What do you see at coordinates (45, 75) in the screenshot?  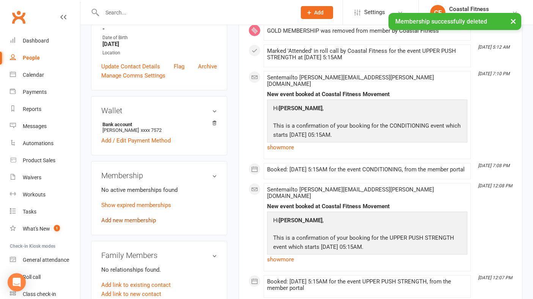 I see `a: Calendar` at bounding box center [45, 75].